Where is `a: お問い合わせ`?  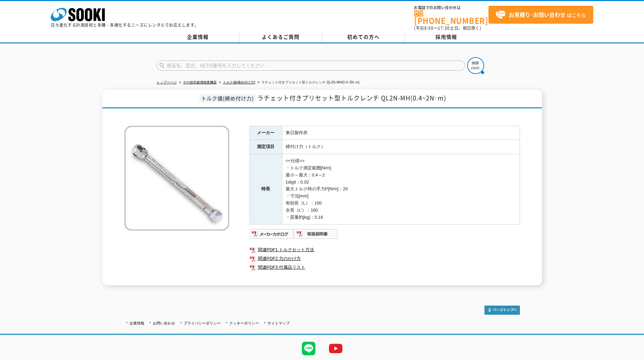
a: お問い合わせ is located at coordinates (164, 323).